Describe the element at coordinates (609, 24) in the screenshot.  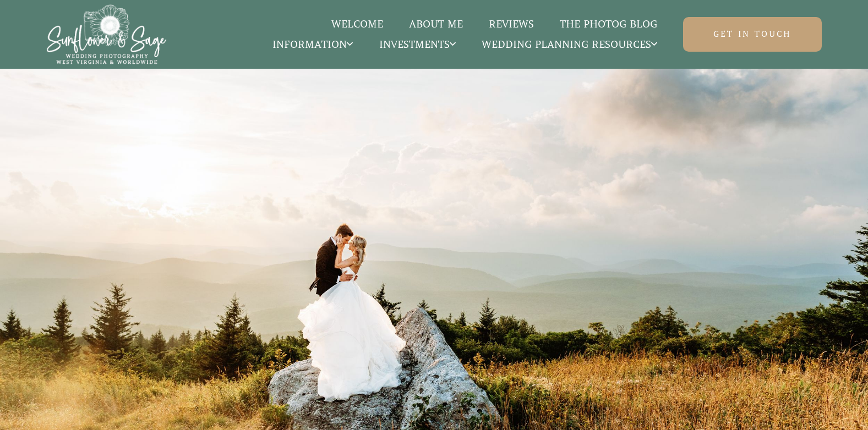
I see `a: The Photog Blog` at that location.